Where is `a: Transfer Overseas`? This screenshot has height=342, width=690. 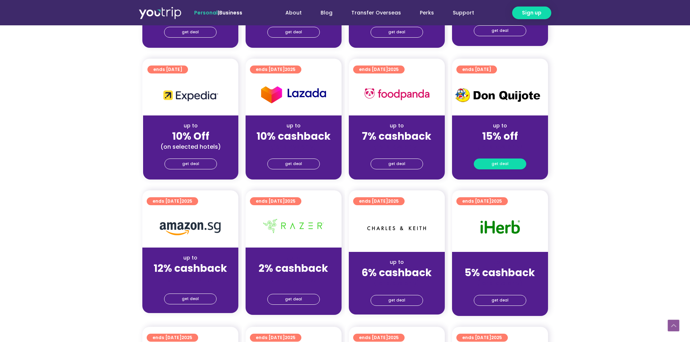 a: Transfer Overseas is located at coordinates (376, 13).